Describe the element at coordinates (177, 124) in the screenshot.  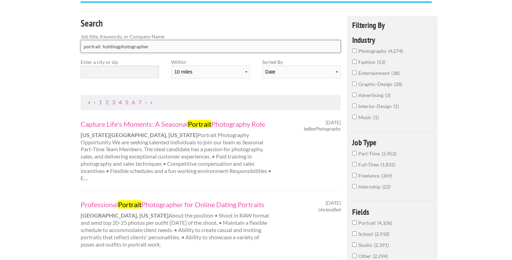
I see `a: Capture Life's Moments: A SeasonalPortraitPhotography Role` at that location.